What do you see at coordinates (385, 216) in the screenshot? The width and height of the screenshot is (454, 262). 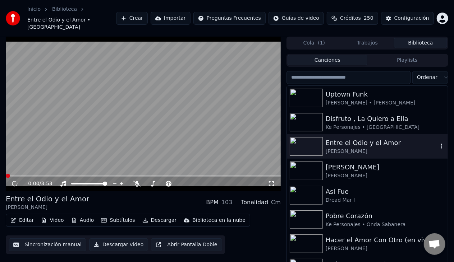 I see `div: Pobre Corazón` at bounding box center [385, 216].